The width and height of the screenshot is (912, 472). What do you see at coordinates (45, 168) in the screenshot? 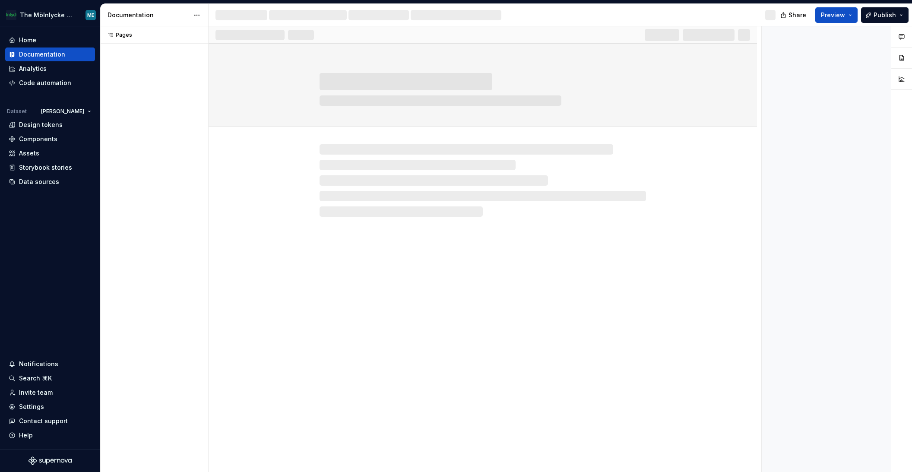
I see `div: Storybook stories` at bounding box center [45, 168].